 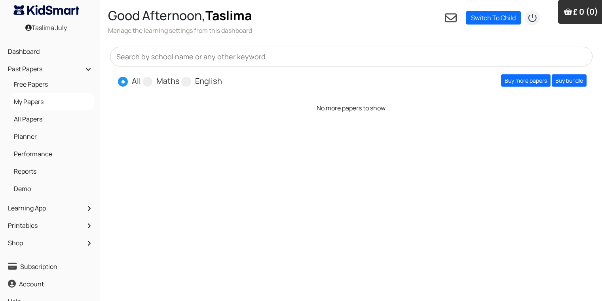 What do you see at coordinates (229, 15) in the screenshot?
I see `span: Taslima` at bounding box center [229, 15].